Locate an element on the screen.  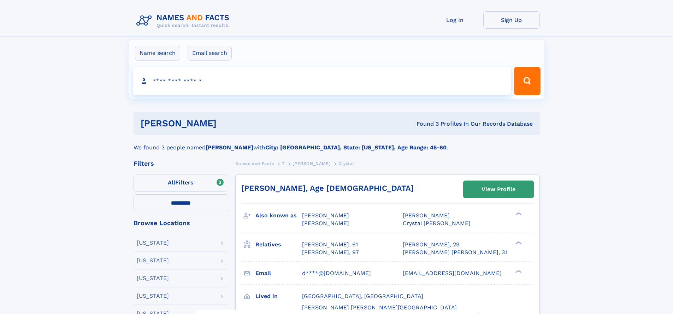
a: Log In is located at coordinates (455, 20).